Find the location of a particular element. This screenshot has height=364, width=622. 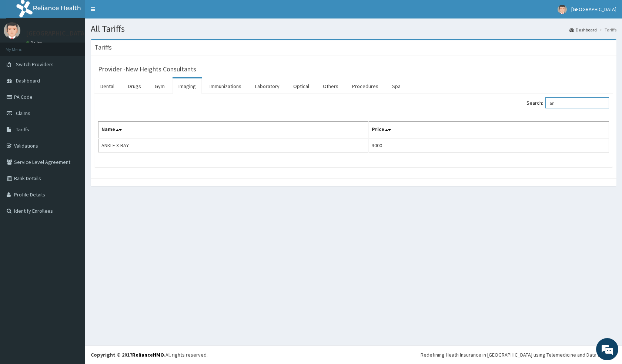

a: Online is located at coordinates (35, 43).